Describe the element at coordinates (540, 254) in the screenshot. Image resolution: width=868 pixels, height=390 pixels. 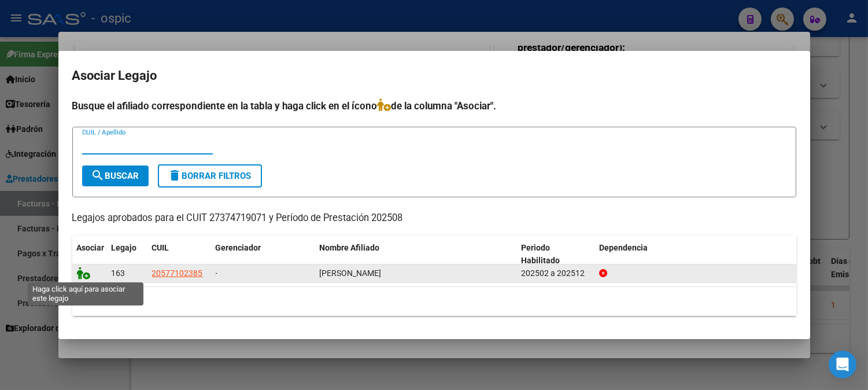
I see `span: Periodo Habilitado` at that location.